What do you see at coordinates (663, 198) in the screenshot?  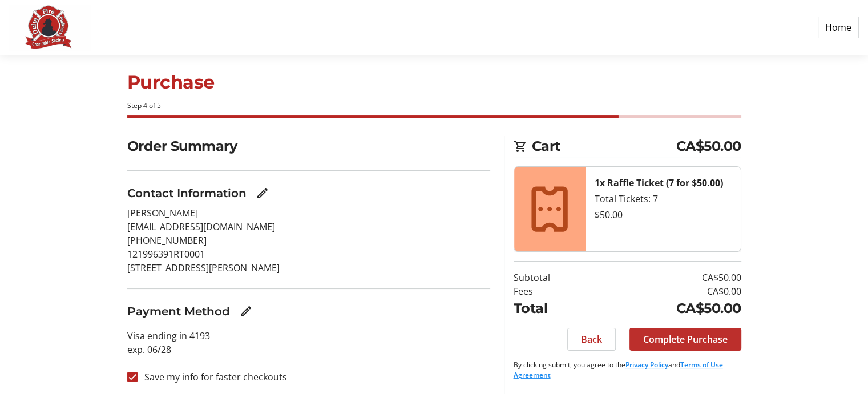 I see `div: Total Tickets: 7` at bounding box center [663, 198].